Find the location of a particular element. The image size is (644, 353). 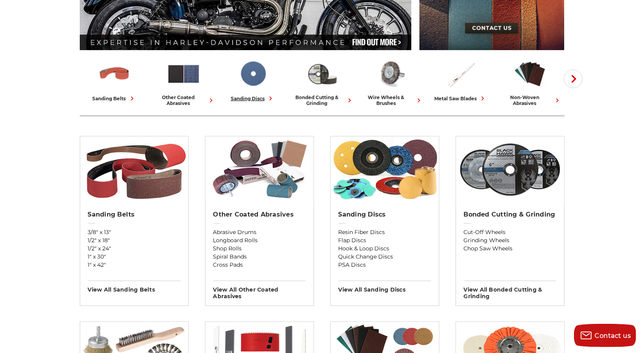

a: 3/8" x 13" is located at coordinates (134, 232).